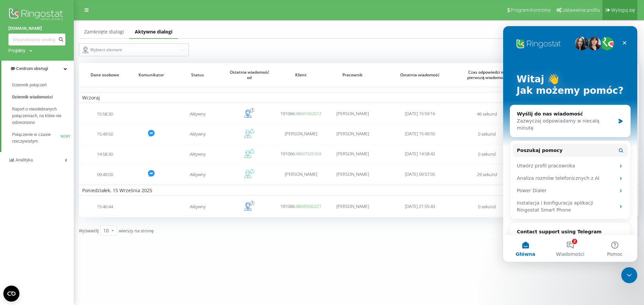  What do you see at coordinates (37, 40) in the screenshot?
I see `input: Wyszukiwanie według numeru` at bounding box center [37, 40].